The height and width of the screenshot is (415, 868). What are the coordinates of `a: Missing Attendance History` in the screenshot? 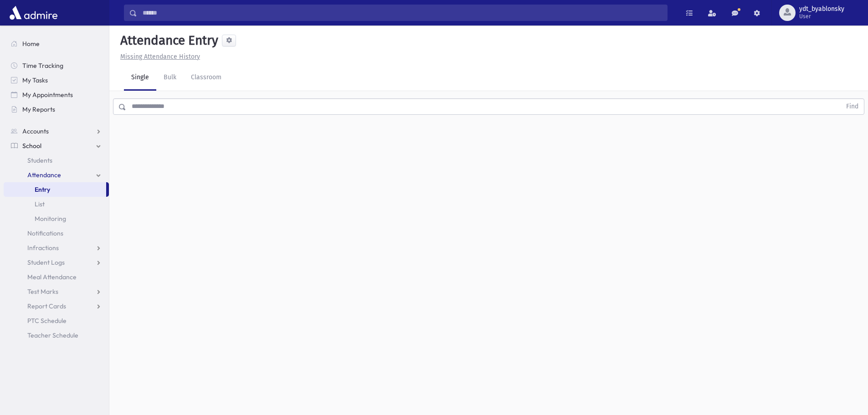 It's located at (158, 57).